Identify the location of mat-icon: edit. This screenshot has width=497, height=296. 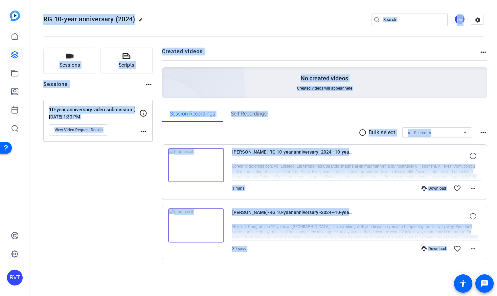
(142, 21).